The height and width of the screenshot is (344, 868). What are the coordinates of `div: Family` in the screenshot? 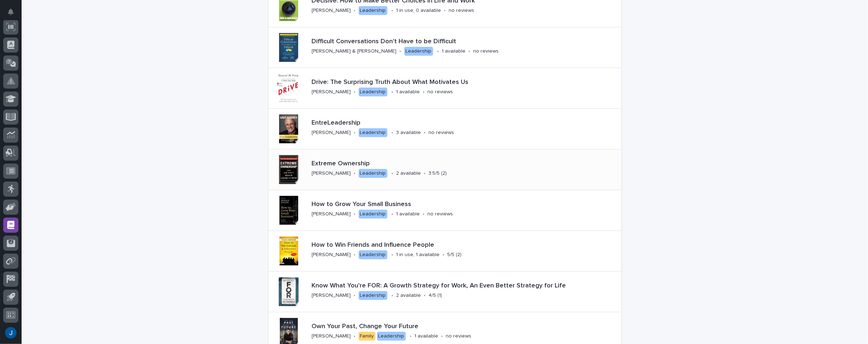 It's located at (367, 335).